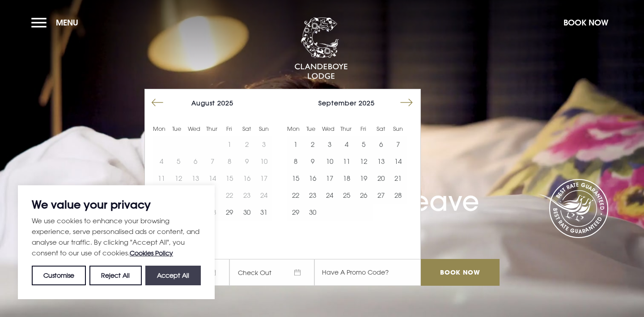 The image size is (644, 317). What do you see at coordinates (247, 212) in the screenshot?
I see `td: Choose Saturday, August 30, 2025 as your start date.` at bounding box center [247, 212].